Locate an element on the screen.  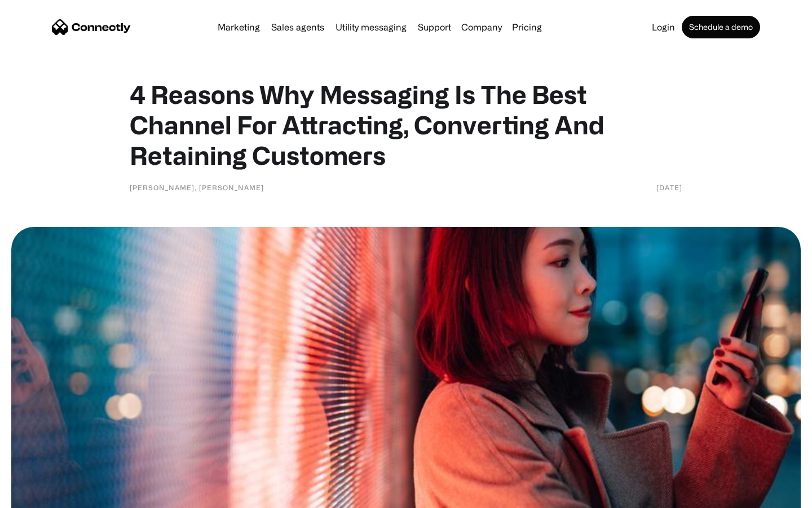
a: Utility messaging is located at coordinates (371, 27).